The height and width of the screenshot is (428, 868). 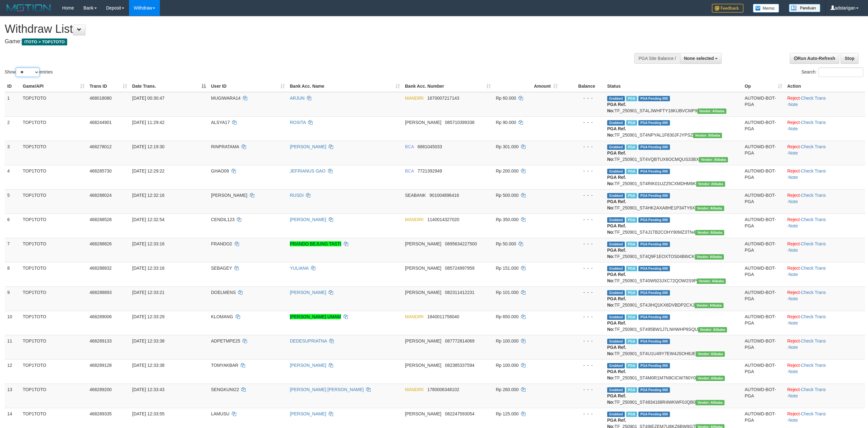 I want to click on span: MANDIRI, so click(x=414, y=98).